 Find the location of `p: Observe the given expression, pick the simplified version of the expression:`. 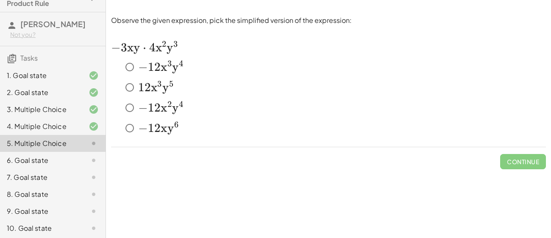

p: Observe the given expression, pick the simplified version of the expression: is located at coordinates (328, 20).